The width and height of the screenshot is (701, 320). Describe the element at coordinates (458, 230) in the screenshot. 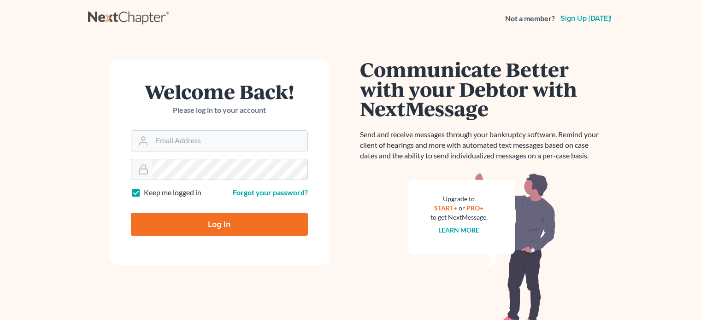

I see `a: Learn more` at that location.